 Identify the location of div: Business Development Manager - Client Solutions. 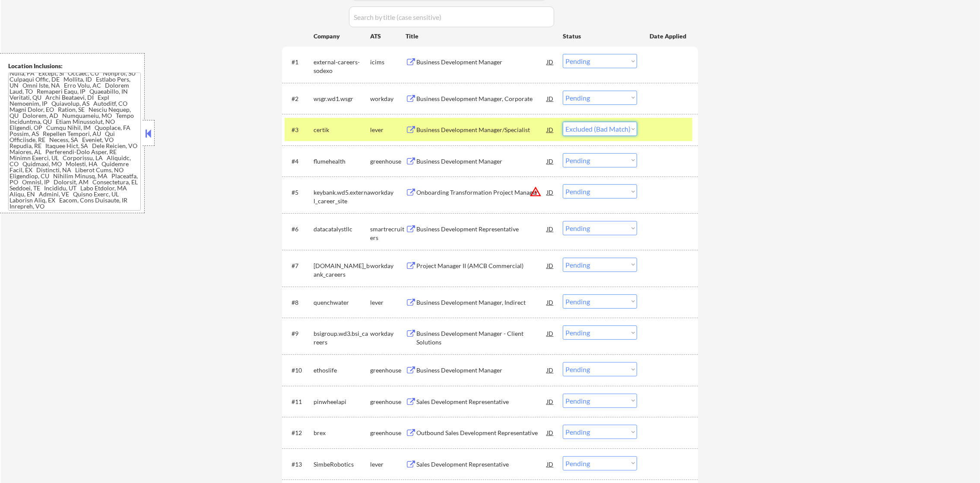
(482, 338).